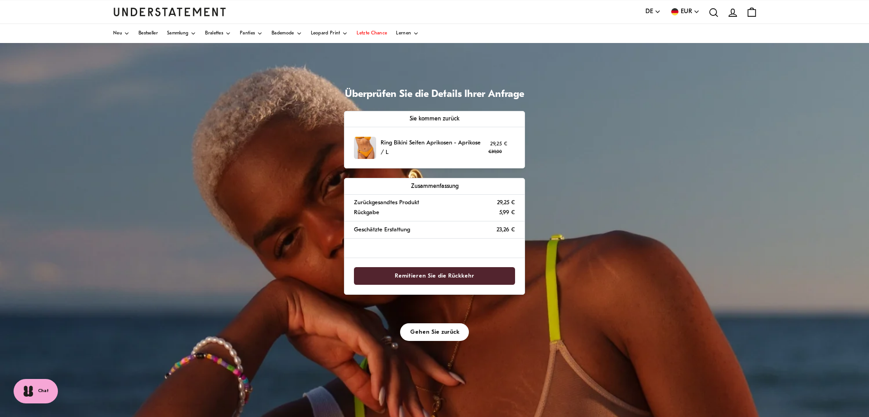 Image resolution: width=869 pixels, height=417 pixels. I want to click on span: Bademode, so click(282, 33).